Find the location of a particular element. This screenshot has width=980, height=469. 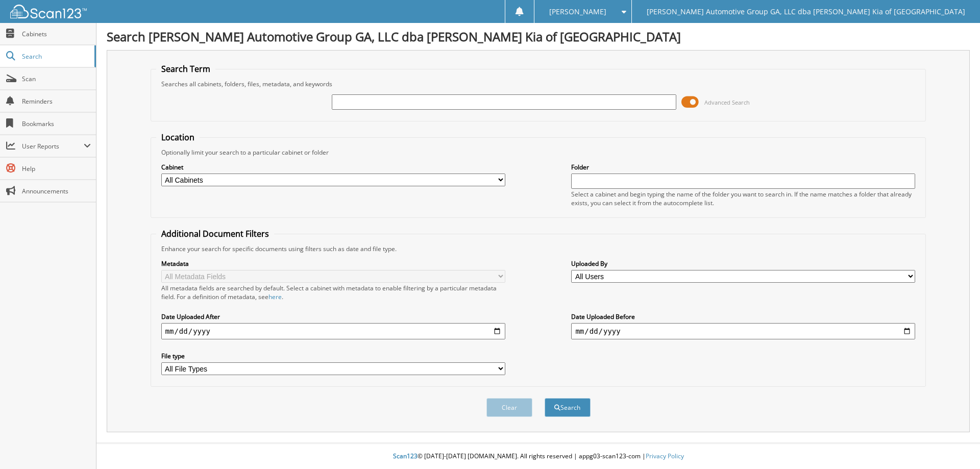

input: start is located at coordinates (333, 331).